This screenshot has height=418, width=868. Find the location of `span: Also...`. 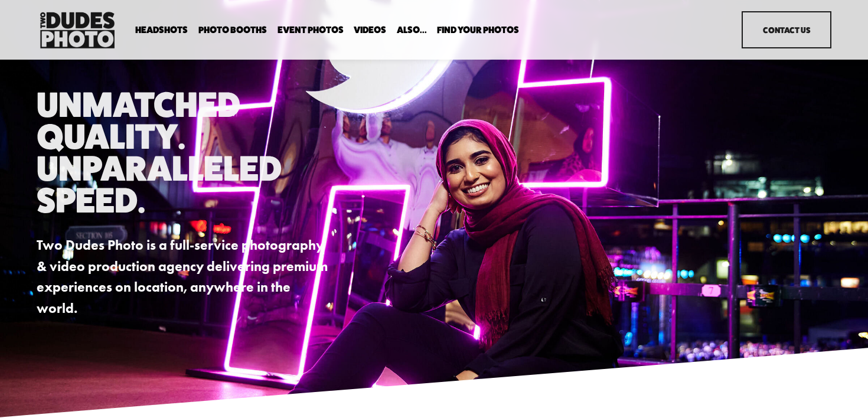

span: Also... is located at coordinates (412, 30).